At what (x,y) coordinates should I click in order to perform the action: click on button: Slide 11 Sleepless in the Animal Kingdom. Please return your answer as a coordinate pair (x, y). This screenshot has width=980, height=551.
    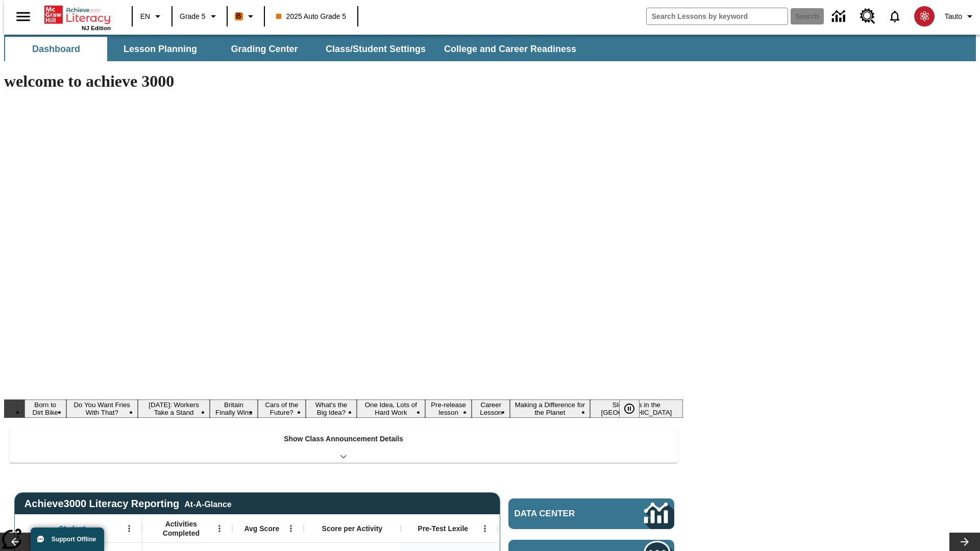
    Looking at the image, I should click on (637, 409).